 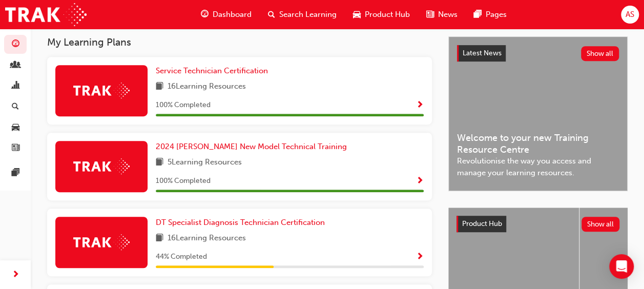 What do you see at coordinates (448, 14) in the screenshot?
I see `span: News` at bounding box center [448, 14].